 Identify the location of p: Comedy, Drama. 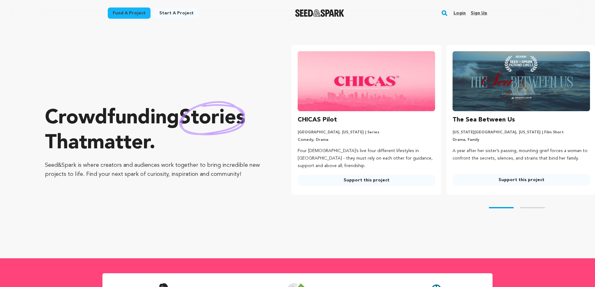
(366, 140).